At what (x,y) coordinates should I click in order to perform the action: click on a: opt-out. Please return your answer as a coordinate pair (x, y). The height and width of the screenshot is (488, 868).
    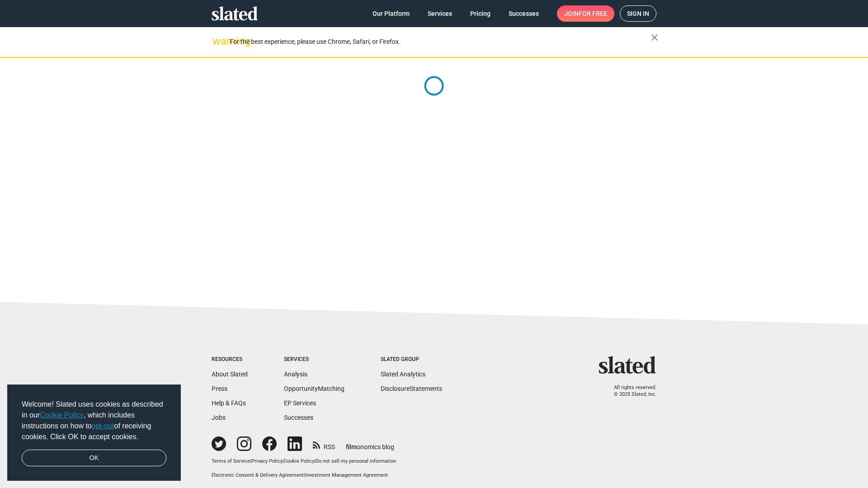
    Looking at the image, I should click on (103, 426).